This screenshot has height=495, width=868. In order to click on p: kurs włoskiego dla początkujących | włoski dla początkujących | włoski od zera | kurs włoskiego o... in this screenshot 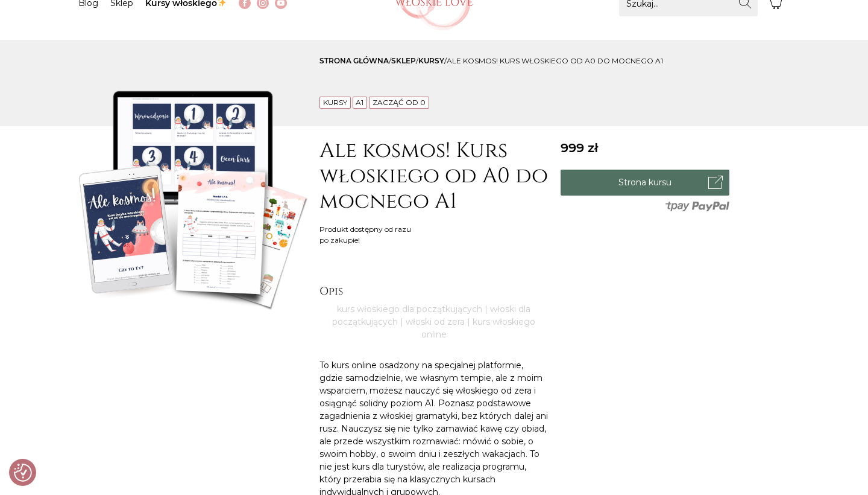, I will do `click(434, 322)`.